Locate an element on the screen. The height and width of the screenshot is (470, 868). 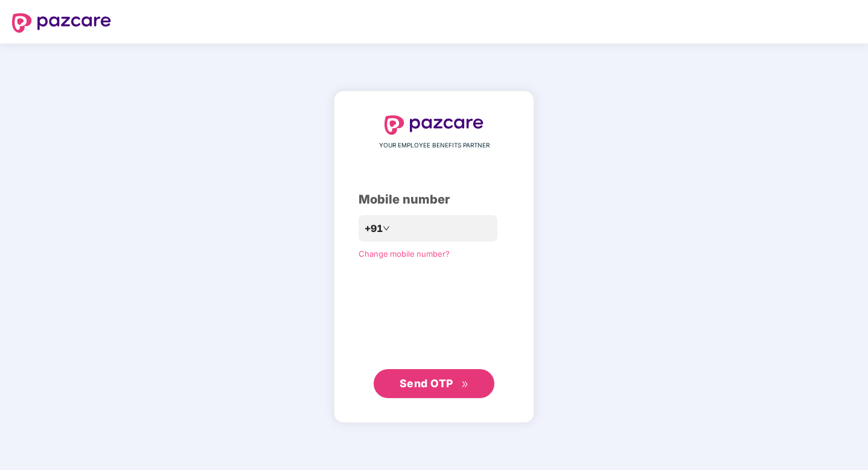
button: Send OTPdouble-right is located at coordinates (434, 384).